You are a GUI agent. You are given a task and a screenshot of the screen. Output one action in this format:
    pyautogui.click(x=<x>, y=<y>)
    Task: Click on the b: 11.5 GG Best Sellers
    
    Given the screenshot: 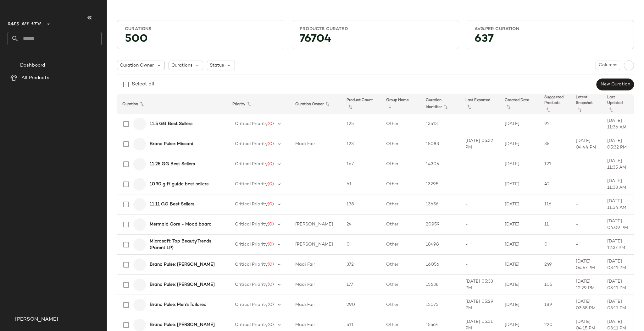 What is the action you would take?
    pyautogui.click(x=171, y=124)
    